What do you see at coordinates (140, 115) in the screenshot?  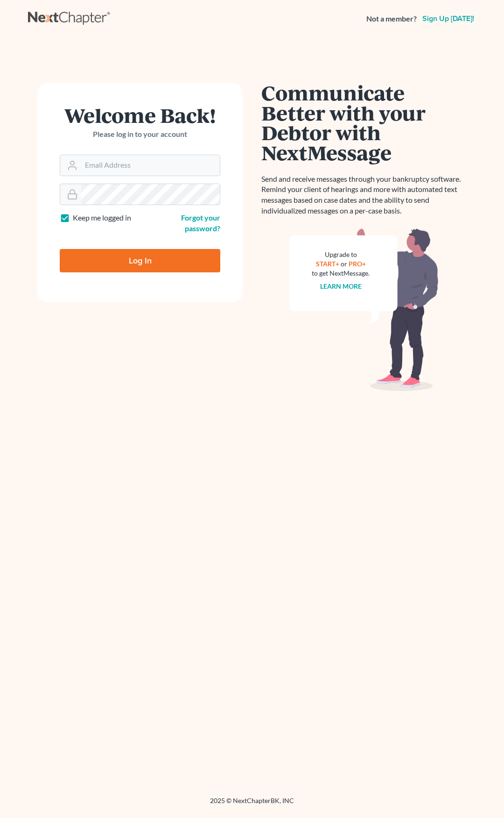 I see `h1: Welcome Back!` at bounding box center [140, 115].